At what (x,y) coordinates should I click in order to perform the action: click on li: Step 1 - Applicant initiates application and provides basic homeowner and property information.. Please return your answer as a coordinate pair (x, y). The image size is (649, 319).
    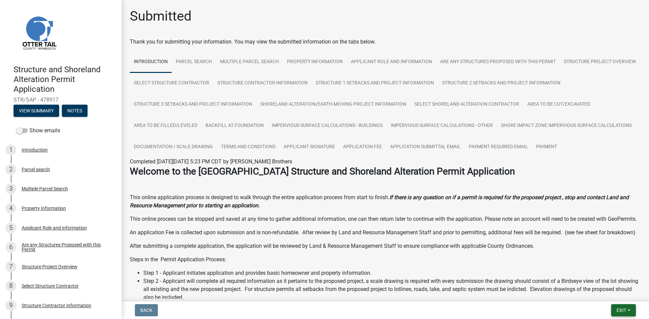
    Looking at the image, I should click on (392, 273).